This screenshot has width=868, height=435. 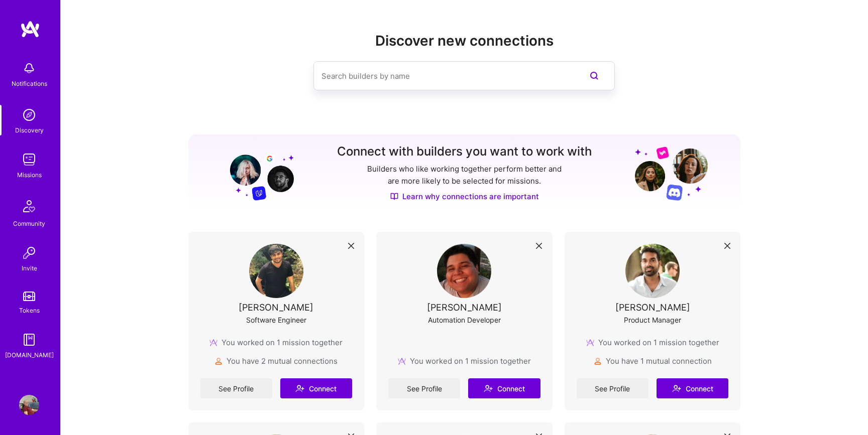 What do you see at coordinates (29, 130) in the screenshot?
I see `div: Discovery` at bounding box center [29, 130].